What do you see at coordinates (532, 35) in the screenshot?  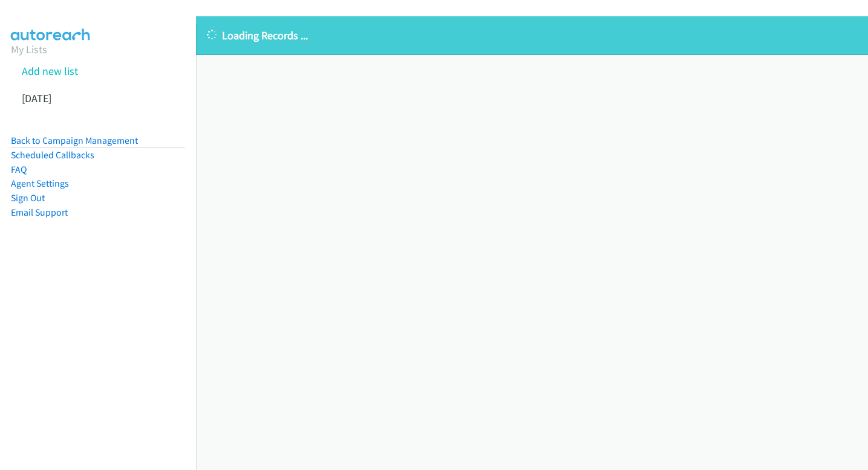 I see `p: Loading Records ...` at bounding box center [532, 35].